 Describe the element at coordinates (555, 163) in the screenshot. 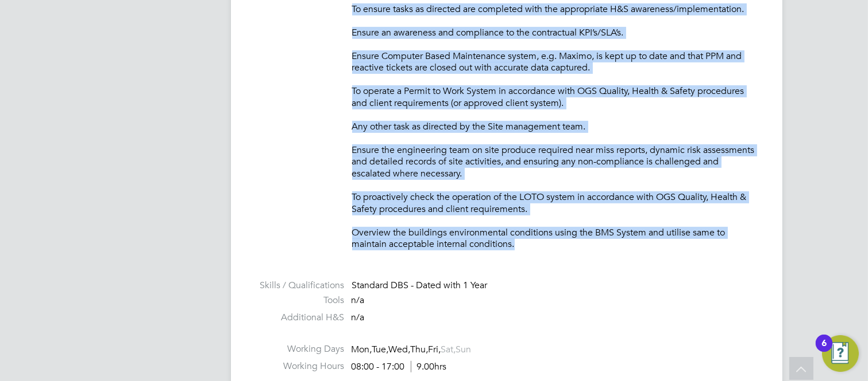

I see `p: Ensure the engineering team on site produce required near miss reports, dynamic risk assessments ...` at that location.